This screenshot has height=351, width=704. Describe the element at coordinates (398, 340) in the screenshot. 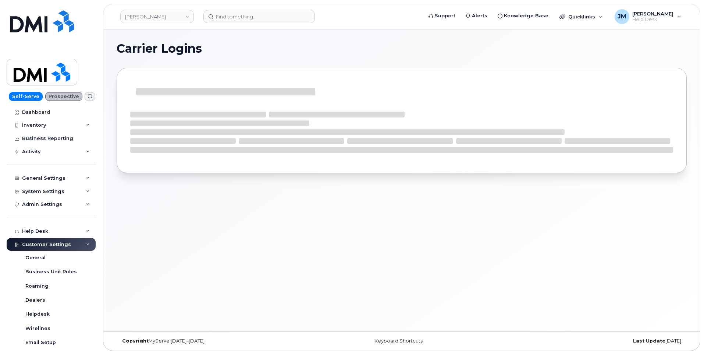

I see `a: Keyboard Shortcuts` at that location.